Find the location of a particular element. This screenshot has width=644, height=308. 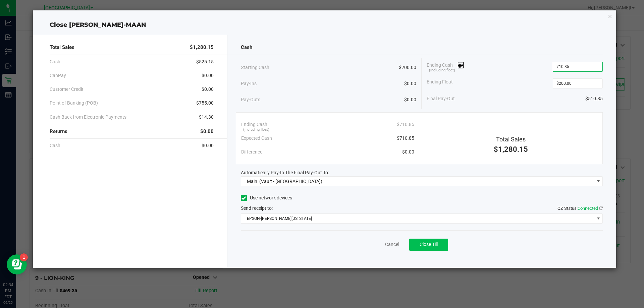

span: $510.85 is located at coordinates (594, 98).